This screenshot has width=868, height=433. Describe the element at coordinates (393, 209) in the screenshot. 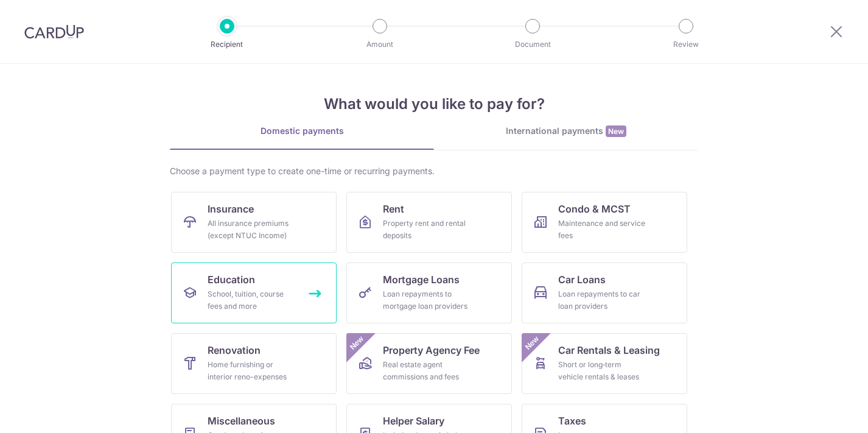

I see `span: Rent` at that location.